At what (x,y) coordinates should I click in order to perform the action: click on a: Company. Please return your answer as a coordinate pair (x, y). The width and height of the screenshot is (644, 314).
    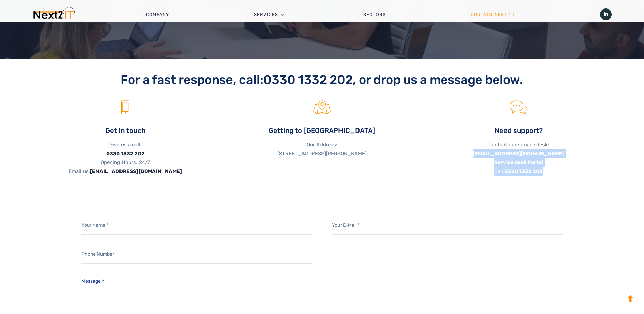
    Looking at the image, I should click on (158, 15).